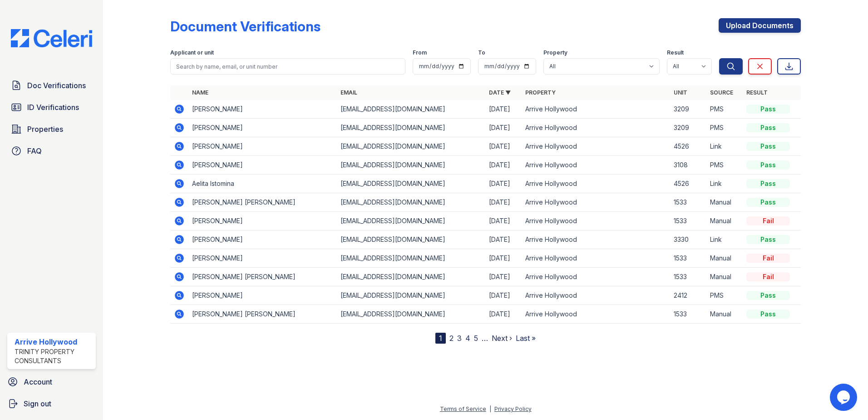  I want to click on a: 5, so click(476, 338).